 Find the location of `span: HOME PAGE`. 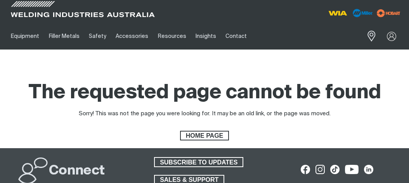

span: HOME PAGE is located at coordinates (204, 136).